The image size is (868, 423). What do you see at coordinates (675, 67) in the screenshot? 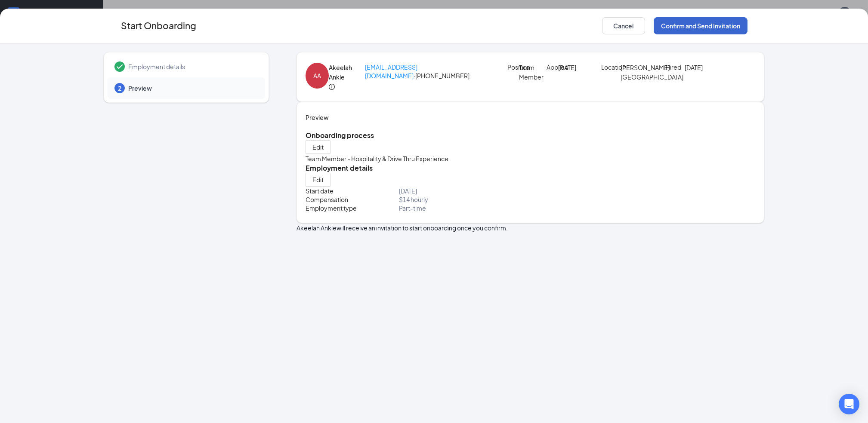
I see `p: Hired` at bounding box center [675, 67].